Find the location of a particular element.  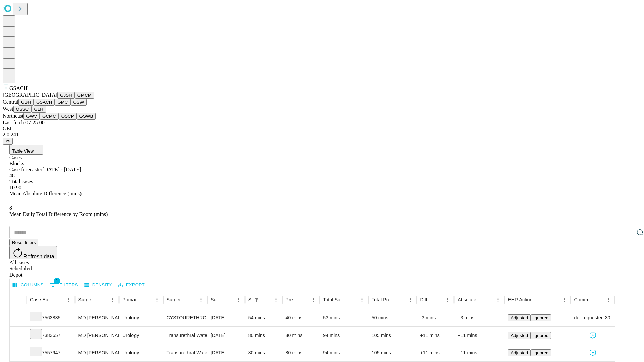

div: Total Scheduled Duration is located at coordinates (335, 300).